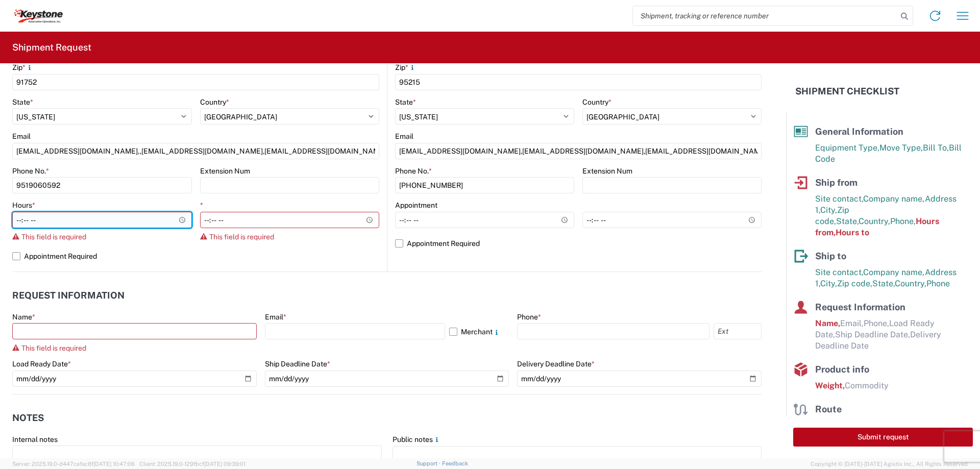  Describe the element at coordinates (847, 91) in the screenshot. I see `h2: Shipment Checklist` at that location.